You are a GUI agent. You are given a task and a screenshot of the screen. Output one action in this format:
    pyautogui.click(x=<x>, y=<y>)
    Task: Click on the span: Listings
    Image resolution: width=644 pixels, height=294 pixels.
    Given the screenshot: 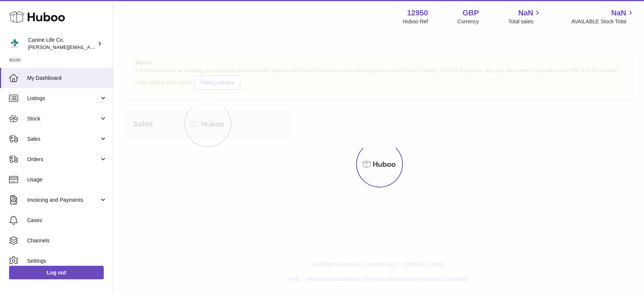 What is the action you would take?
    pyautogui.click(x=63, y=98)
    